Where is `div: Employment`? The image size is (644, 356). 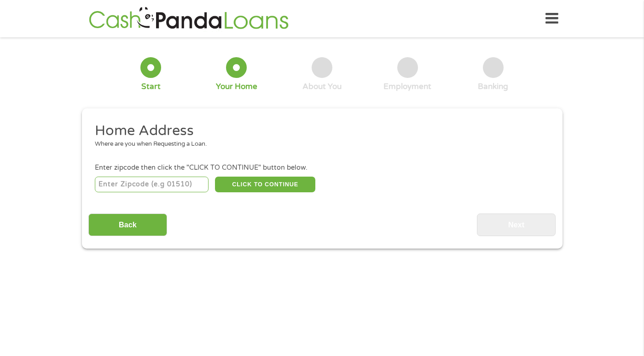 div: Employment is located at coordinates (407, 87).